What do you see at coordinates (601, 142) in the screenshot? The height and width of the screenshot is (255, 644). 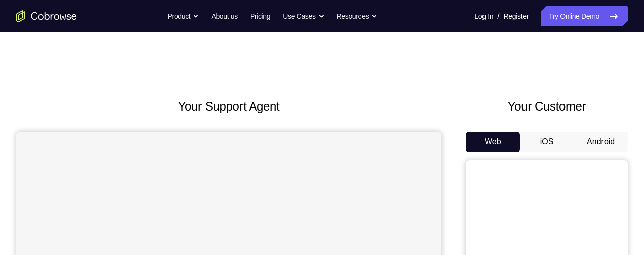 I see `button: Android` at bounding box center [601, 142].